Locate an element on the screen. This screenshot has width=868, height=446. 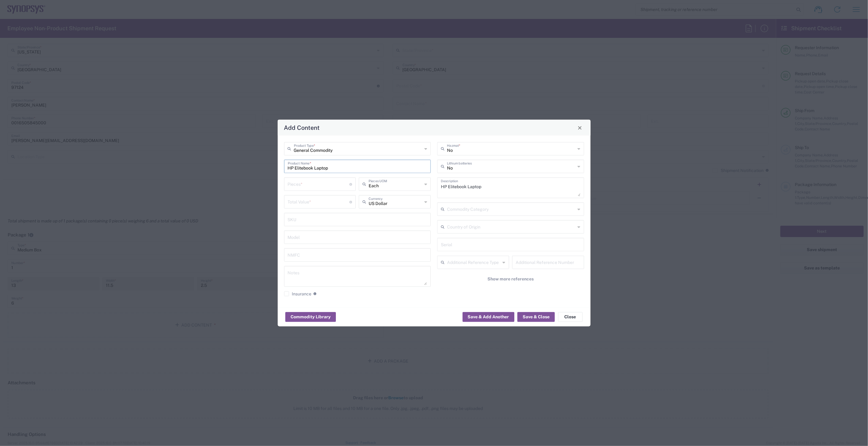
button: Commodity Library is located at coordinates (310, 317).